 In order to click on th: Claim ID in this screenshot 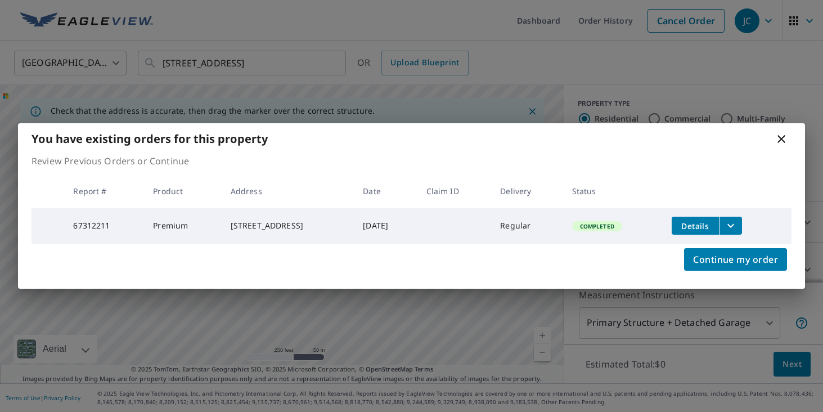, I will do `click(454, 191)`.